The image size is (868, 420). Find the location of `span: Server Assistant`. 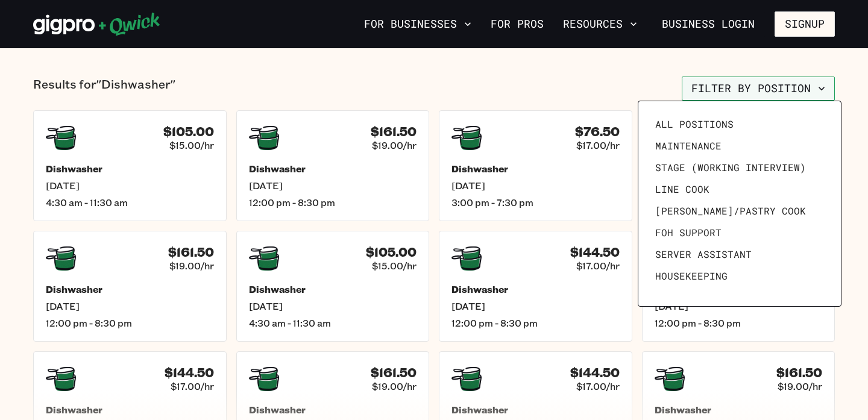

span: Server Assistant is located at coordinates (704, 255).